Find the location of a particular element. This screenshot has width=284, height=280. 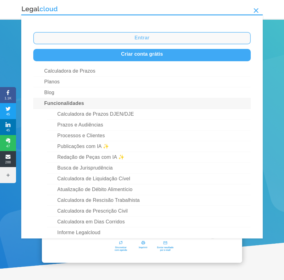

a: Funcionalidades is located at coordinates (141, 103).